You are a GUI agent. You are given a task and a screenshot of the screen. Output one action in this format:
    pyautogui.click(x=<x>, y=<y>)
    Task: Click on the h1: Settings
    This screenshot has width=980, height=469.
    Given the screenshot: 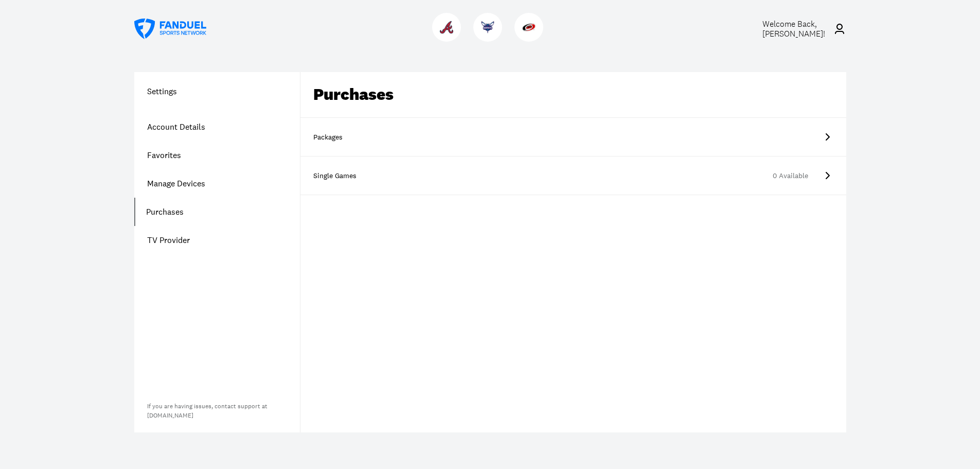 What is the action you would take?
    pyautogui.click(x=217, y=91)
    